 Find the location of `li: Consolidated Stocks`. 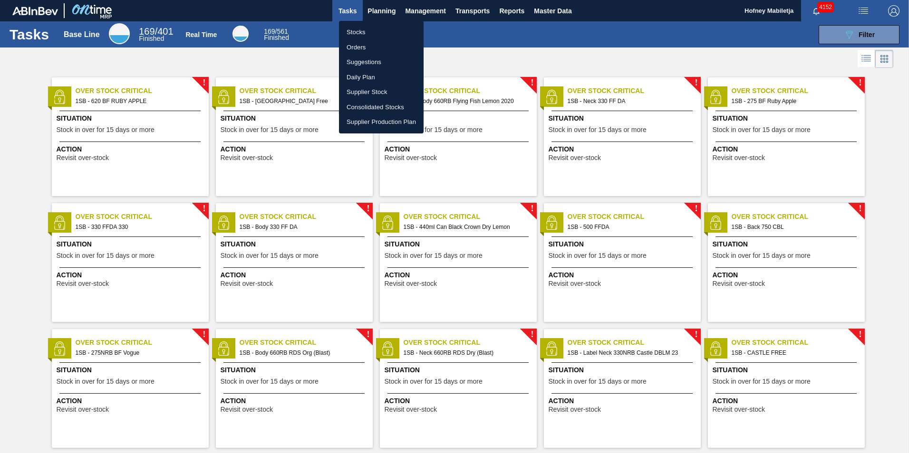

li: Consolidated Stocks is located at coordinates (381, 107).